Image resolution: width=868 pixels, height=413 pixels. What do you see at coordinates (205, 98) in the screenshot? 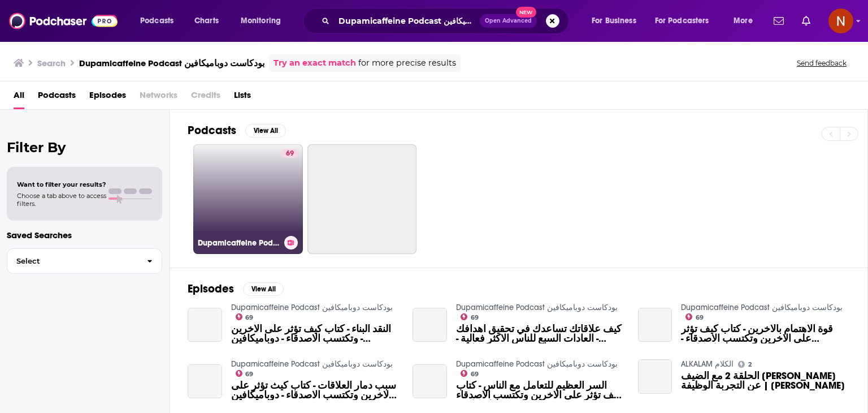
I see `span: Credits` at bounding box center [205, 98].